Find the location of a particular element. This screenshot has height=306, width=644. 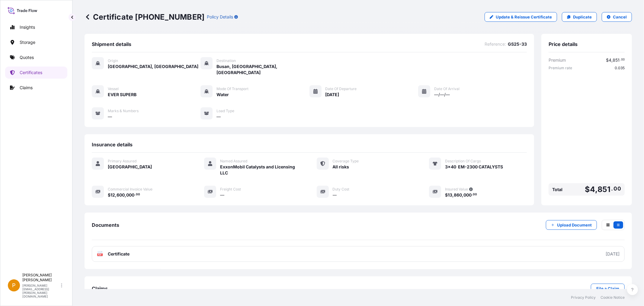

span: Description Of Cargo is located at coordinates (463, 161).